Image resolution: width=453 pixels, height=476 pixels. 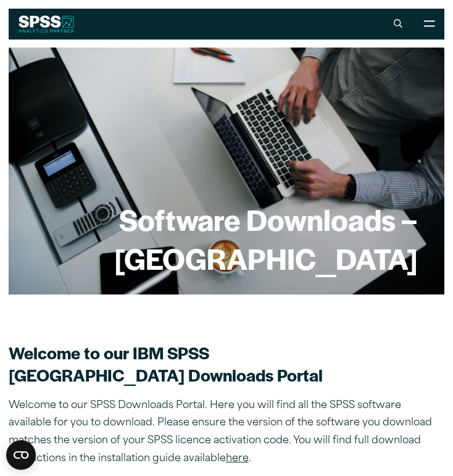 I want to click on p: Welcome to our SPSS Downloads Portal. Here you will find all the SPSS software available for you ..., so click(x=224, y=432).